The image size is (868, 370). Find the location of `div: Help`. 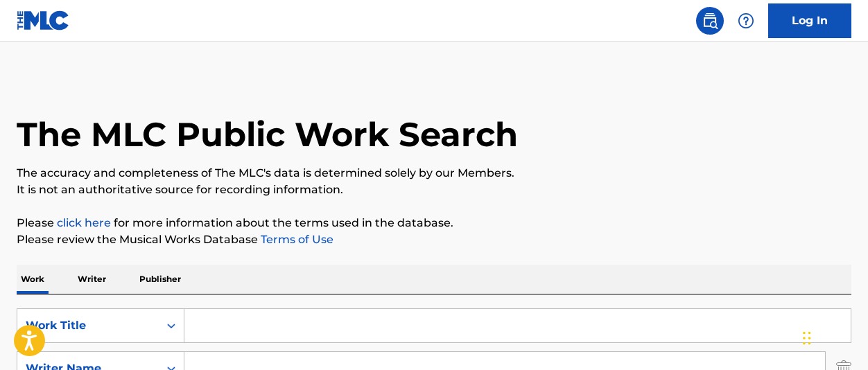

div: Help is located at coordinates (746, 20).